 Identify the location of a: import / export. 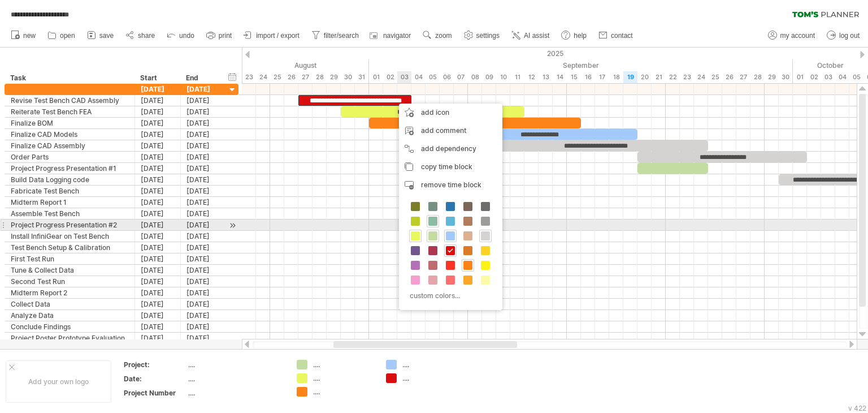
(272, 36).